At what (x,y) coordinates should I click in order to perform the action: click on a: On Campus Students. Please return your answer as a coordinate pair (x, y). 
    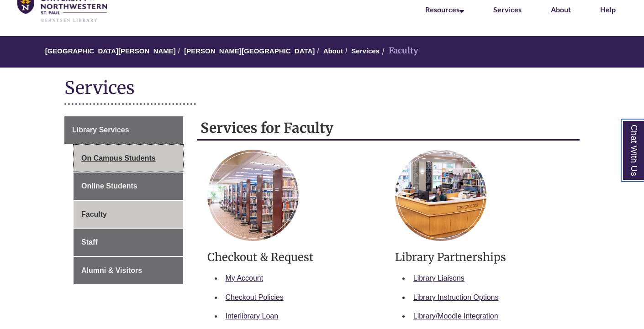
    Looking at the image, I should click on (128, 158).